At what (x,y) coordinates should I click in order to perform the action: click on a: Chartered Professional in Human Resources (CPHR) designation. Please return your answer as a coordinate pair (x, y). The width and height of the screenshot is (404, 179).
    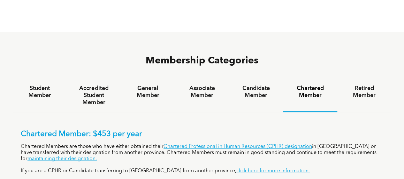
    Looking at the image, I should click on (238, 146).